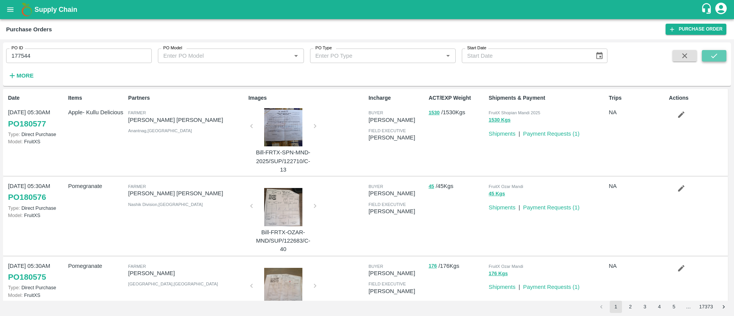  What do you see at coordinates (477, 48) in the screenshot?
I see `label: Start Date` at bounding box center [477, 48].